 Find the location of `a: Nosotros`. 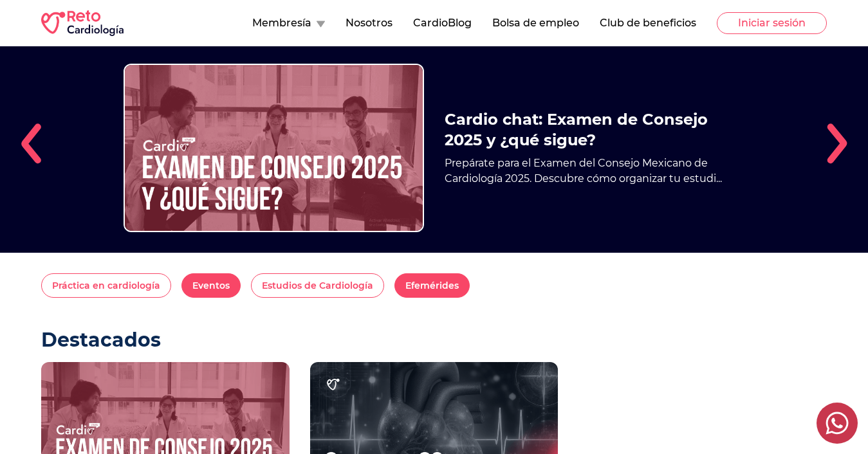

a: Nosotros is located at coordinates (368, 23).